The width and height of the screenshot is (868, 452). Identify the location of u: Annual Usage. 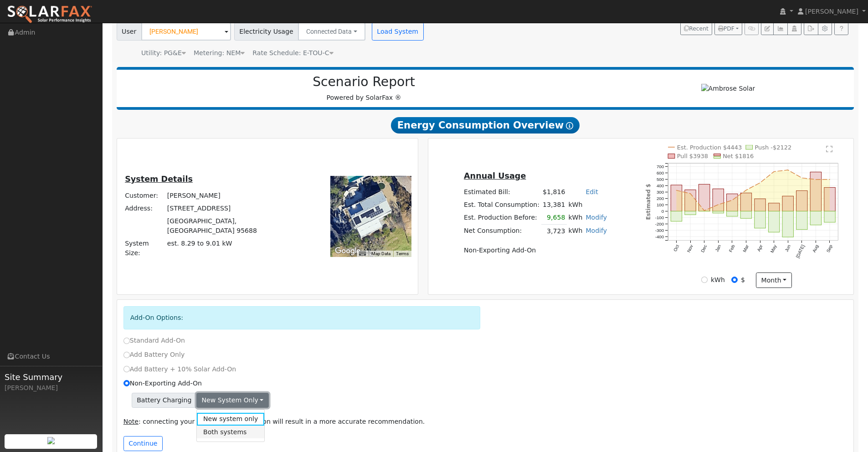
(495, 176).